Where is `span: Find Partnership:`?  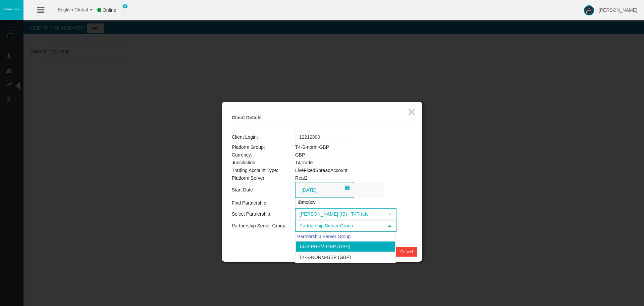
span: Find Partnership: is located at coordinates (250, 203).